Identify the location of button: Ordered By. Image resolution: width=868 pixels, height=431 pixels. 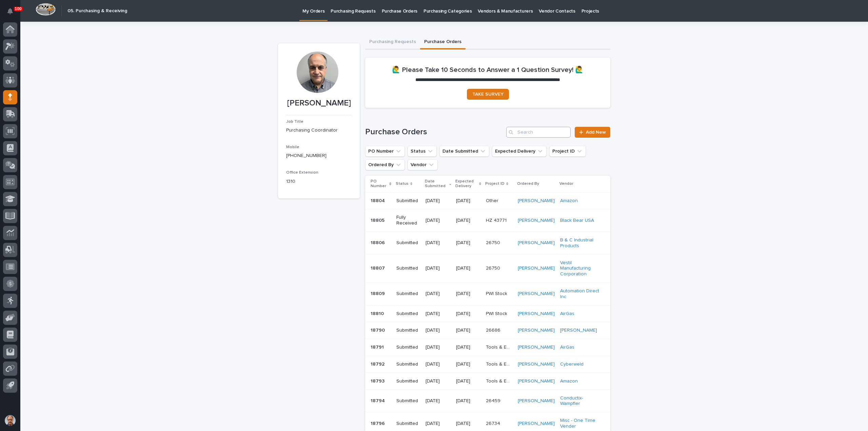
(385, 165).